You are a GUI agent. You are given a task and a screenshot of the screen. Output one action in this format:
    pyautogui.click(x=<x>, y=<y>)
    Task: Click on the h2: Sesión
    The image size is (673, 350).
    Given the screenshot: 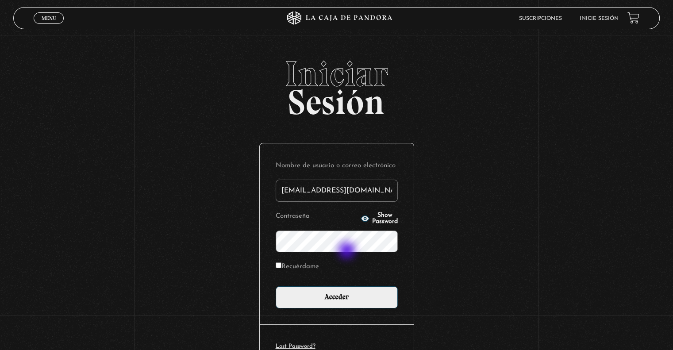 What is the action you would take?
    pyautogui.click(x=336, y=85)
    